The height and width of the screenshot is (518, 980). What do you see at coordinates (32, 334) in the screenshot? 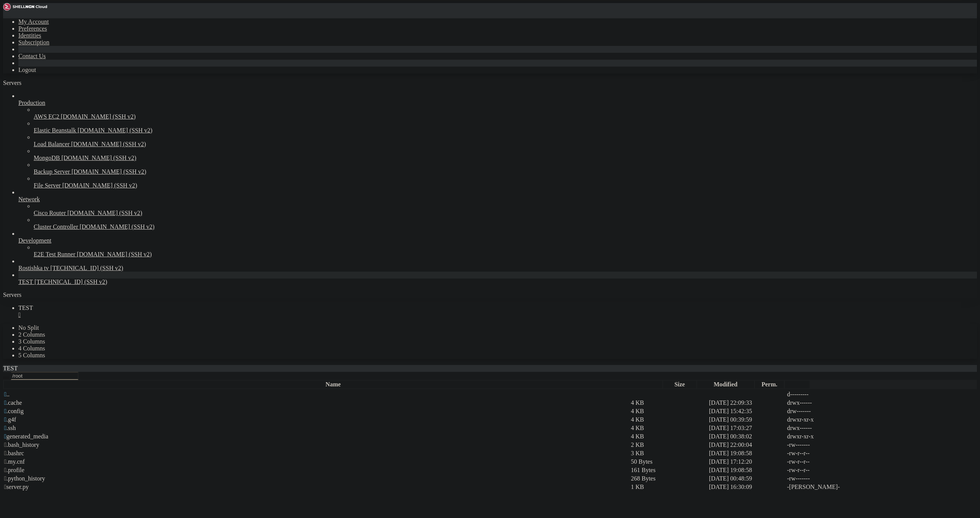
I see `a: 2 Columns` at bounding box center [32, 334].